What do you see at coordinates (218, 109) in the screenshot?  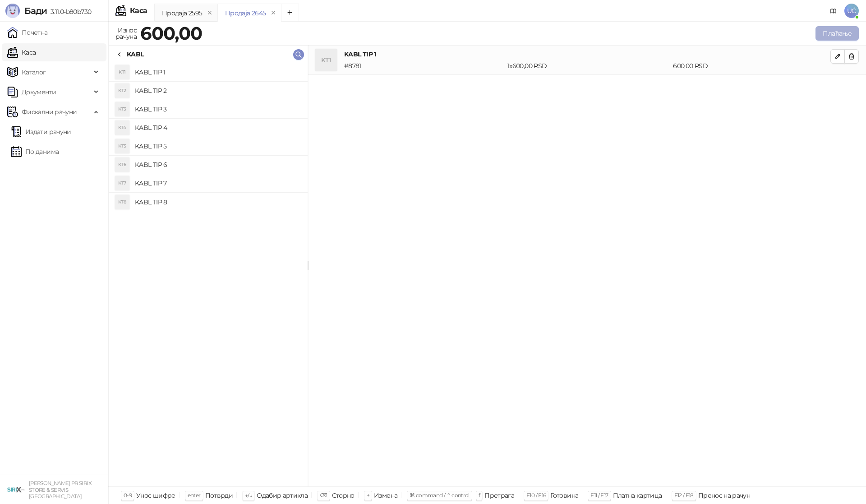 I see `h4: KABL TIP 3` at bounding box center [218, 109].